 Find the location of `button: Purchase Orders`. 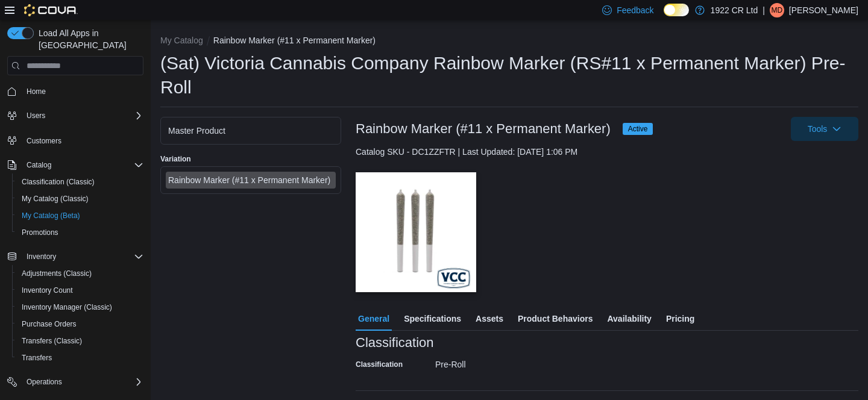

button: Purchase Orders is located at coordinates (80, 325).